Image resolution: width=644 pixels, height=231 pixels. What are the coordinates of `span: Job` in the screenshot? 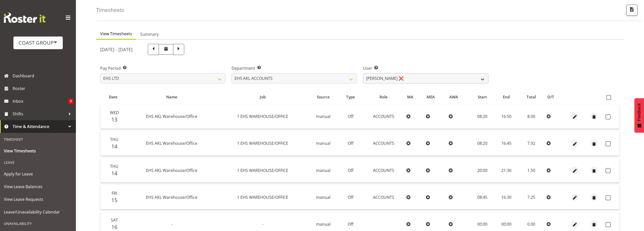 It's located at (263, 97).